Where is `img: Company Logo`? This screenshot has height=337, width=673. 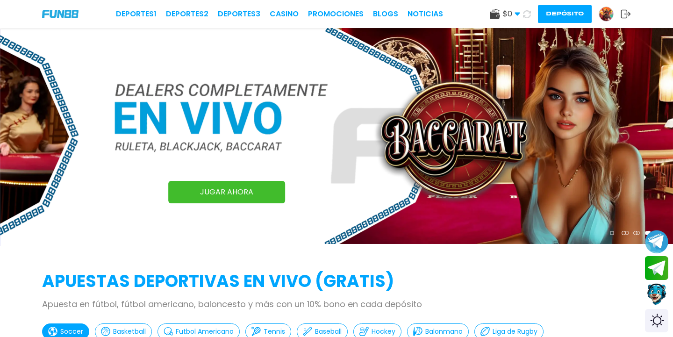 img: Company Logo is located at coordinates (60, 14).